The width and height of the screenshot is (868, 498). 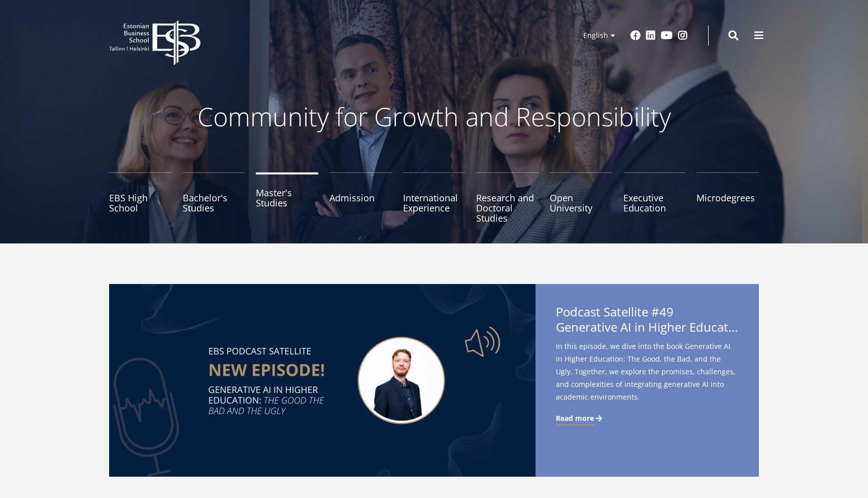 I want to click on a: Read more, so click(x=580, y=418).